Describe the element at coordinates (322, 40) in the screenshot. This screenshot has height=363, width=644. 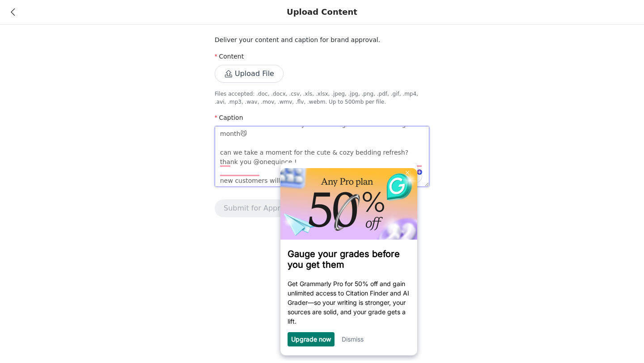
I see `p: Deliver your content and caption for brand approval.` at that location.